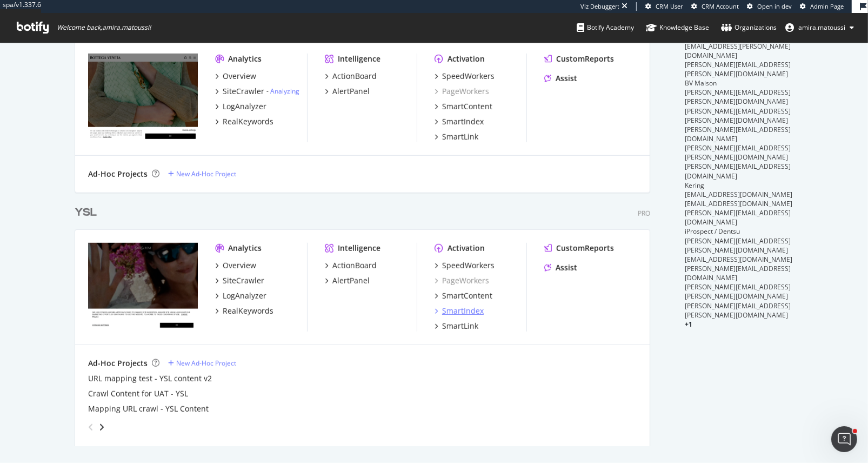 This screenshot has height=463, width=868. Describe the element at coordinates (606, 28) in the screenshot. I see `div: Botify Academy` at that location.